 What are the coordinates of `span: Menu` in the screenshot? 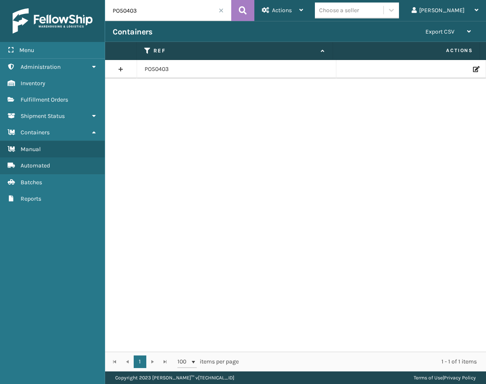 It's located at (26, 50).